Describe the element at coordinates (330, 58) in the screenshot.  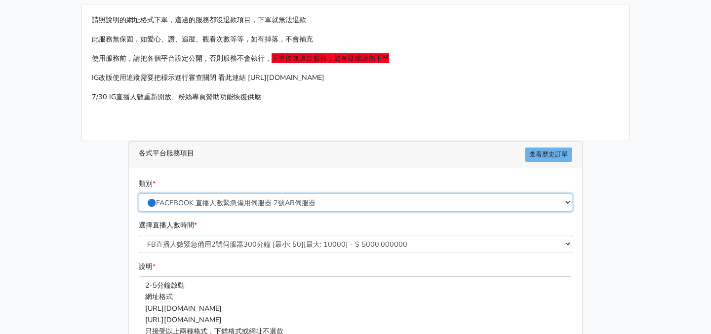
I see `span: 下單後無退款服務，如有疑慮請勿下單` at that location.